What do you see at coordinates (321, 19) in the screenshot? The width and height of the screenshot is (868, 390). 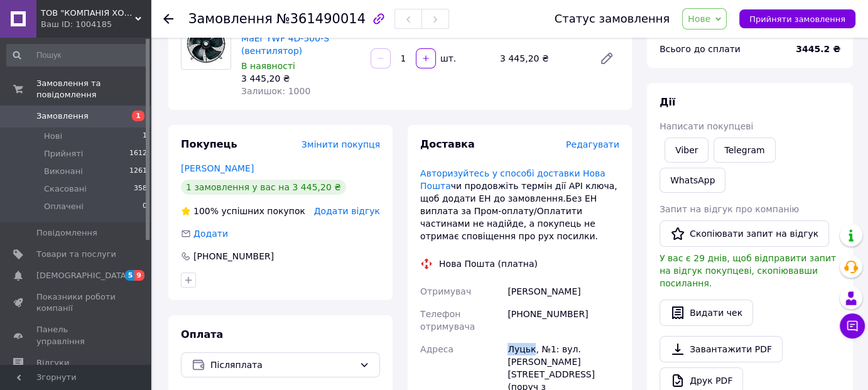 I see `span: №361490014` at bounding box center [321, 19].